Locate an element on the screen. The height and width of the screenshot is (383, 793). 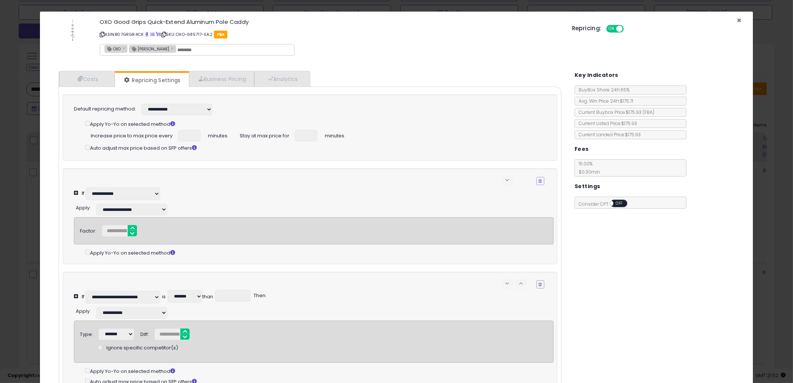
span: $0.30 min is located at coordinates (587, 172).